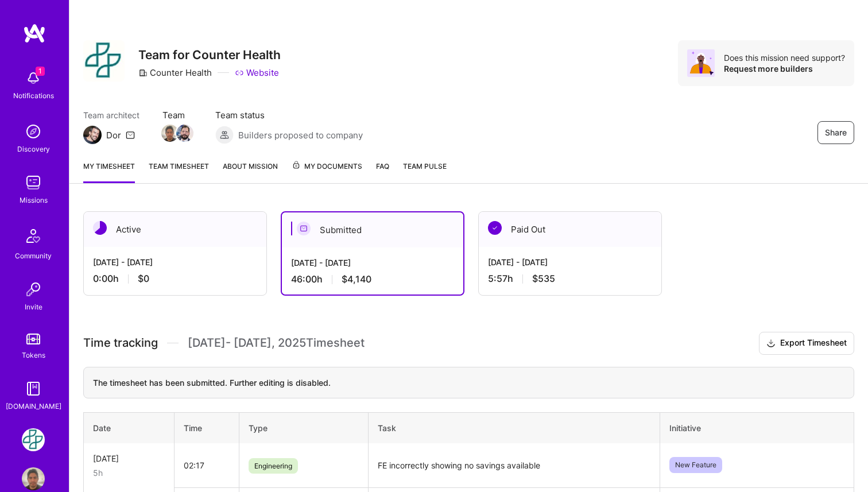  Describe the element at coordinates (143, 73) in the screenshot. I see `i: icon CompanyGray` at that location.